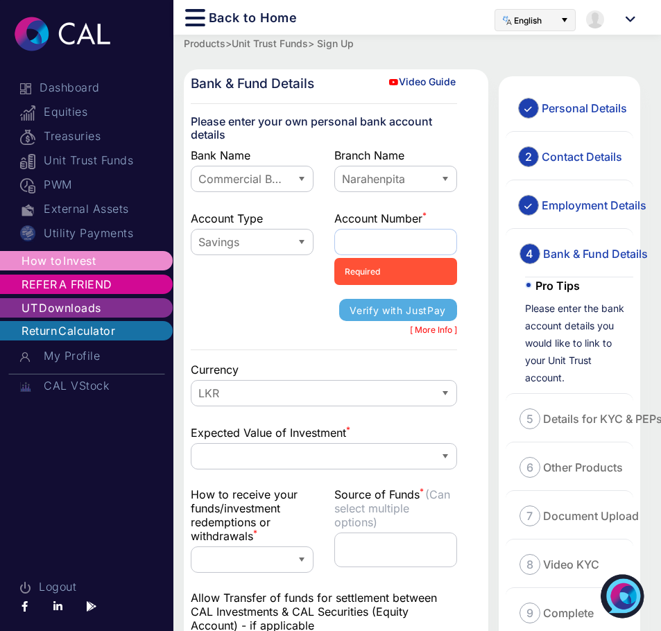 The height and width of the screenshot is (631, 661). I want to click on span: External Assets, so click(86, 209).